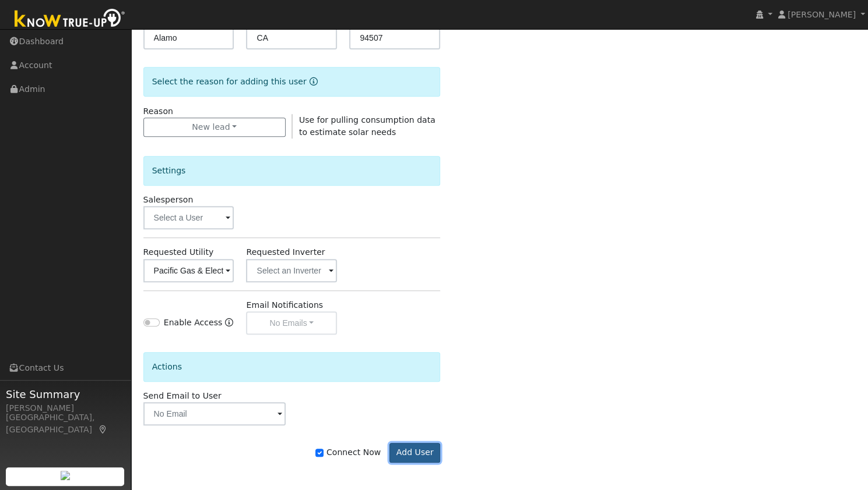 Image resolution: width=868 pixels, height=490 pixels. Describe the element at coordinates (158, 111) in the screenshot. I see `label: Reason` at that location.